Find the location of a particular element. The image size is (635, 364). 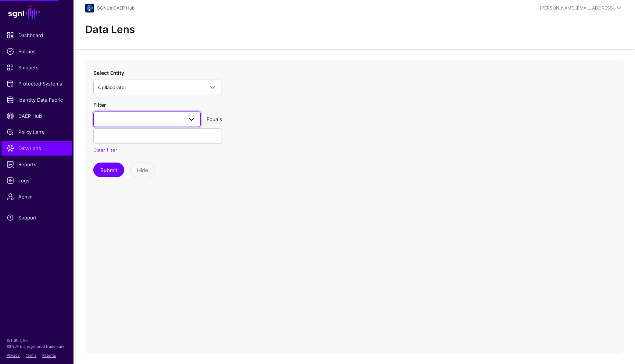

label: Select Entity is located at coordinates (109, 73).